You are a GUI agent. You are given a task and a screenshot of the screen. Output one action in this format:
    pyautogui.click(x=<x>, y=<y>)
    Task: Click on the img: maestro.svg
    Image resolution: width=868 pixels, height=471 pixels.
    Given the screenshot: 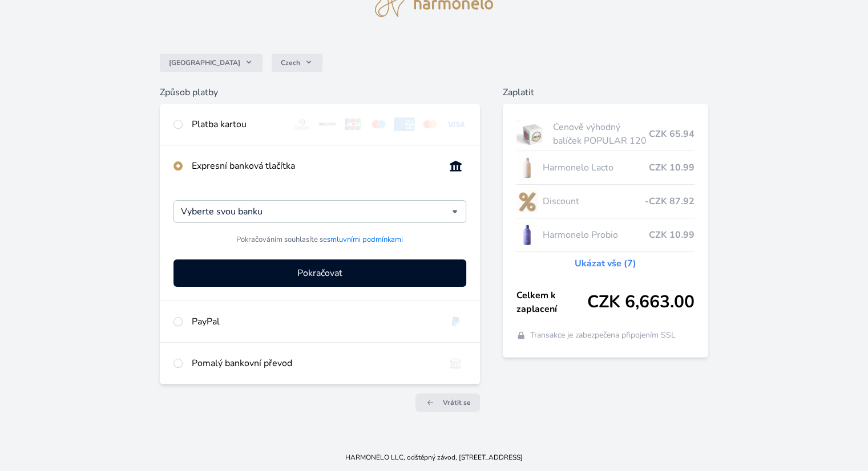 What is the action you would take?
    pyautogui.click(x=378, y=125)
    